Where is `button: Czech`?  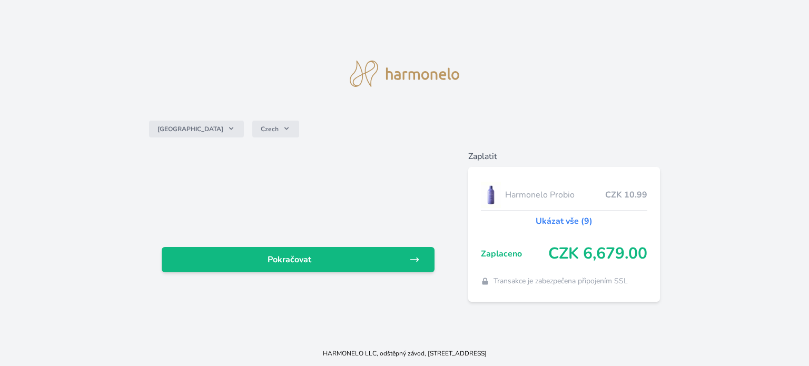
button: Czech is located at coordinates (275, 129).